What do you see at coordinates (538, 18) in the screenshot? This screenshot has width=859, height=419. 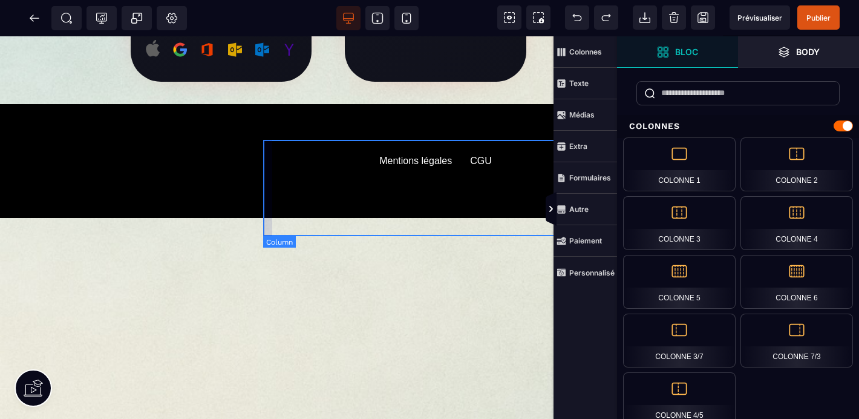 I see `span: Capture d'écran` at bounding box center [538, 18].